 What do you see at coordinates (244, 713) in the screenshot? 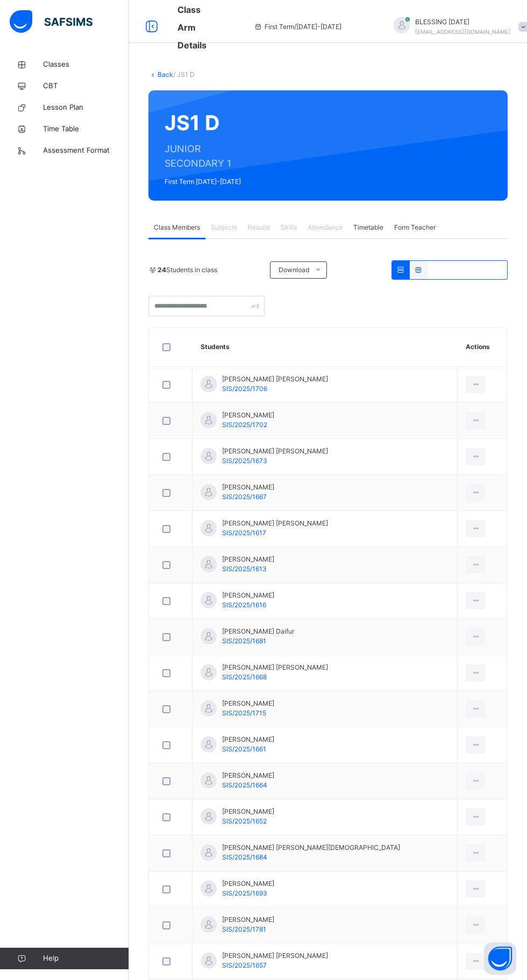
I see `span: SIS/2025/1715` at bounding box center [244, 713].